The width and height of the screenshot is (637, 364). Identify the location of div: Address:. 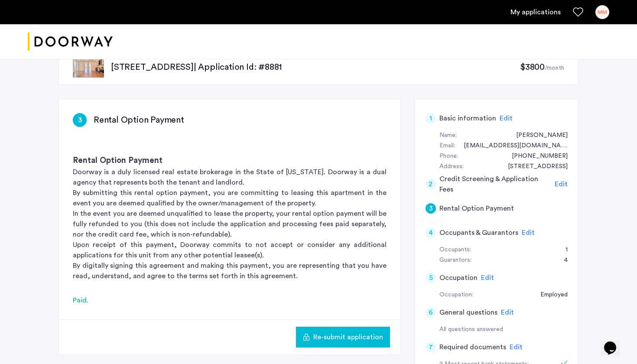
(452, 167).